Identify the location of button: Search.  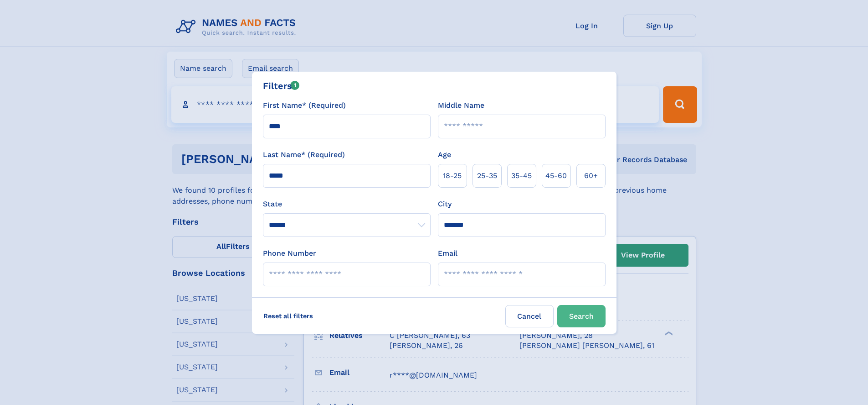
(581, 316).